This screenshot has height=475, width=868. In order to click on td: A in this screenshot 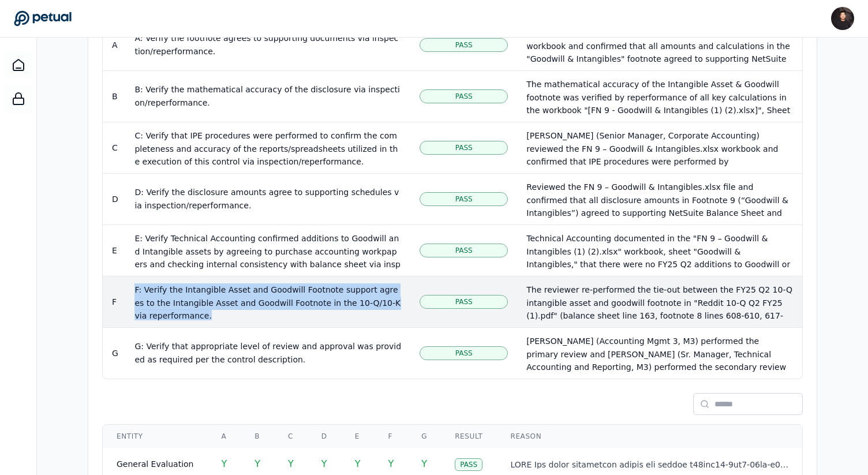, I will do `click(114, 44)`.